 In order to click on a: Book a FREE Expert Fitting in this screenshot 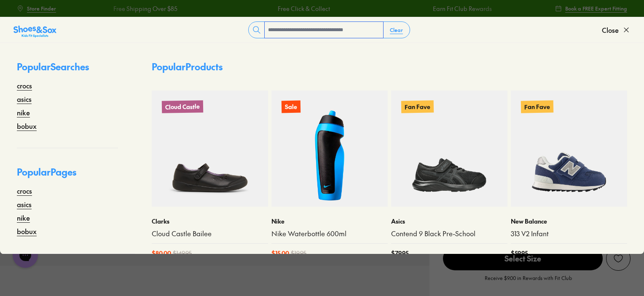, I will do `click(591, 9)`.